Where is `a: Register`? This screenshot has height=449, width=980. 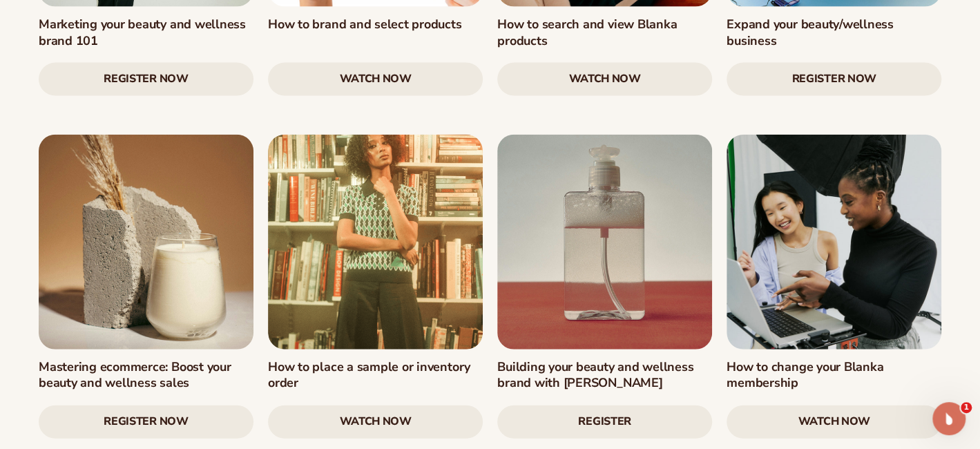
a: Register is located at coordinates (604, 423).